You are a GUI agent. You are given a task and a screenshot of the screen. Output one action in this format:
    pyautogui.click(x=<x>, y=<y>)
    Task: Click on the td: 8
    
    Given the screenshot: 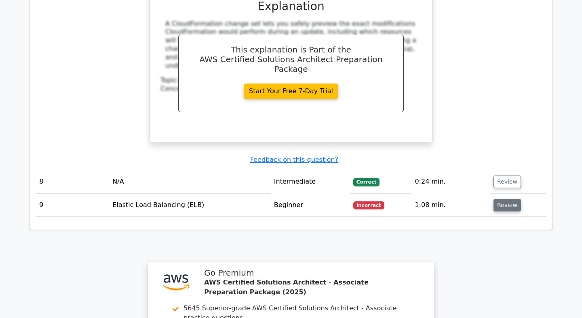 What is the action you would take?
    pyautogui.click(x=72, y=182)
    